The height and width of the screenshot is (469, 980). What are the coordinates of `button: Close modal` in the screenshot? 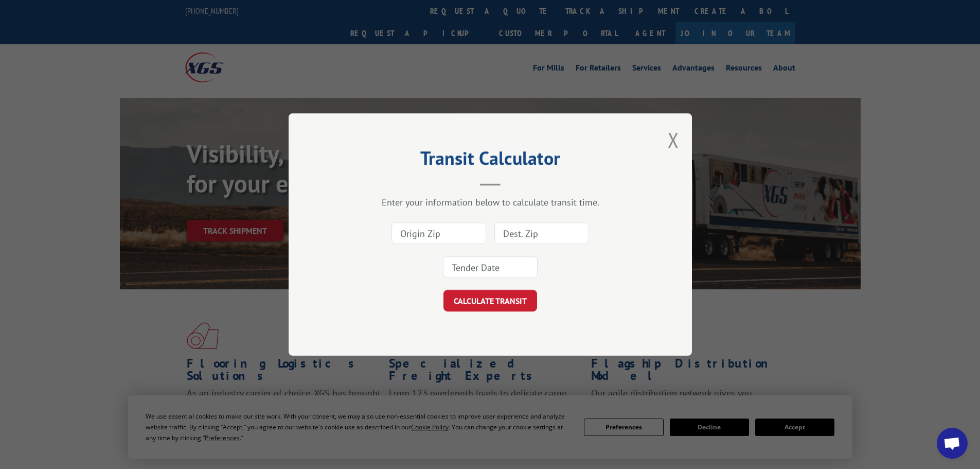 It's located at (674, 140).